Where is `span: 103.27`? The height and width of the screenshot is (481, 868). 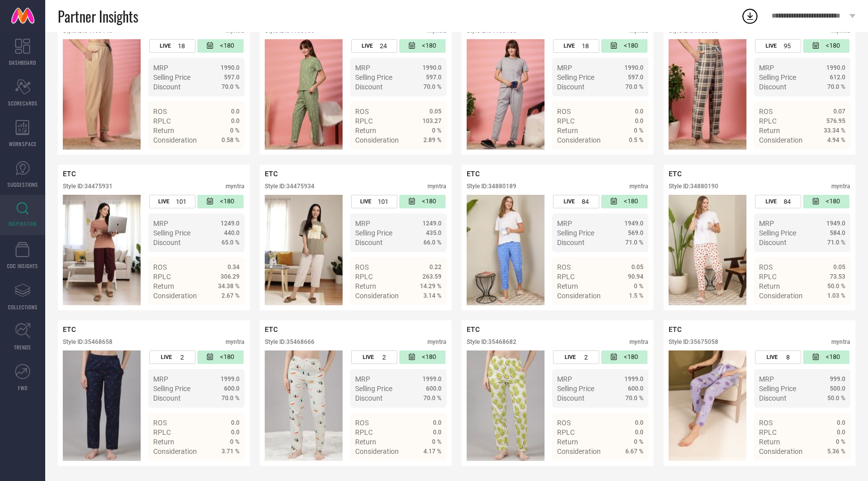
span: 103.27 is located at coordinates (432, 121).